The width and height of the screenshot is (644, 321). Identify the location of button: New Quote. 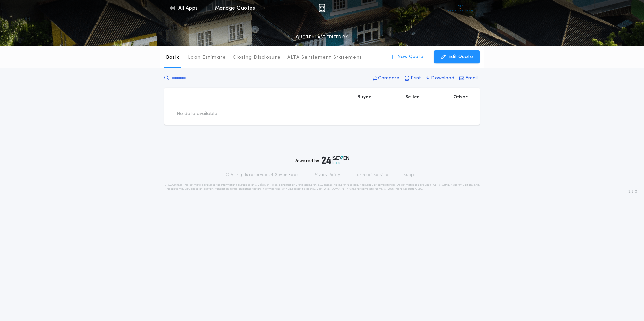
(407, 57).